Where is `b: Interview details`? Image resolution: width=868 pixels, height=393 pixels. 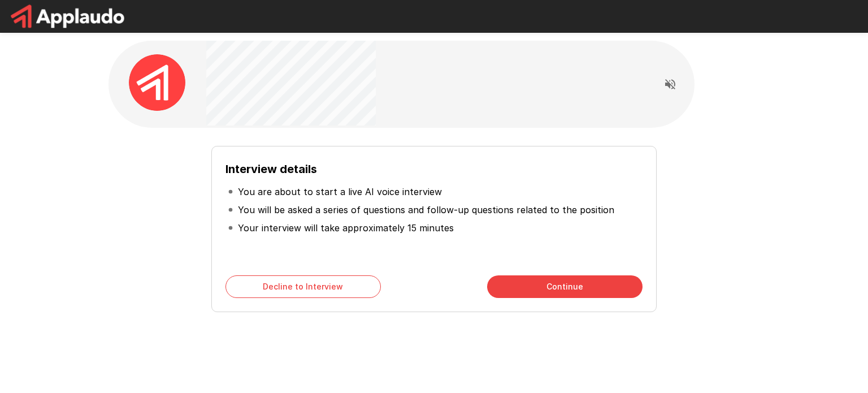 b: Interview details is located at coordinates (271, 169).